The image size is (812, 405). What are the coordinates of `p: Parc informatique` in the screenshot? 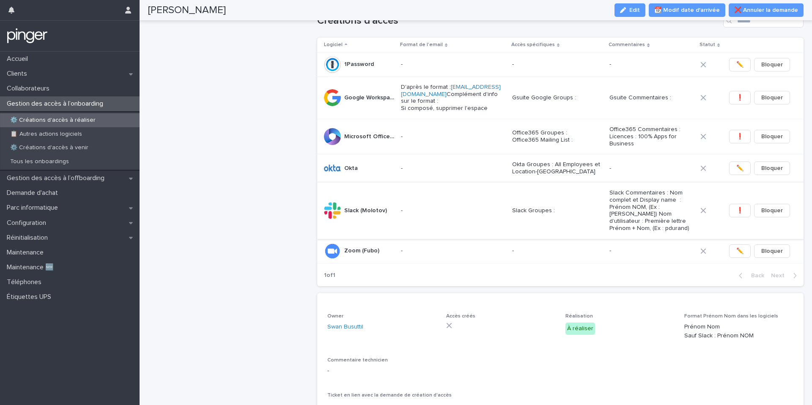 It's located at (34, 208).